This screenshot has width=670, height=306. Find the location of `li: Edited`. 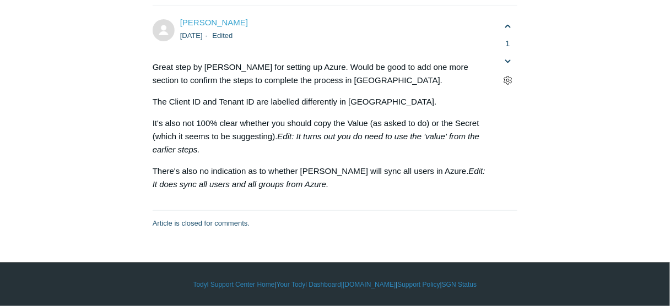

li: Edited is located at coordinates (223, 35).